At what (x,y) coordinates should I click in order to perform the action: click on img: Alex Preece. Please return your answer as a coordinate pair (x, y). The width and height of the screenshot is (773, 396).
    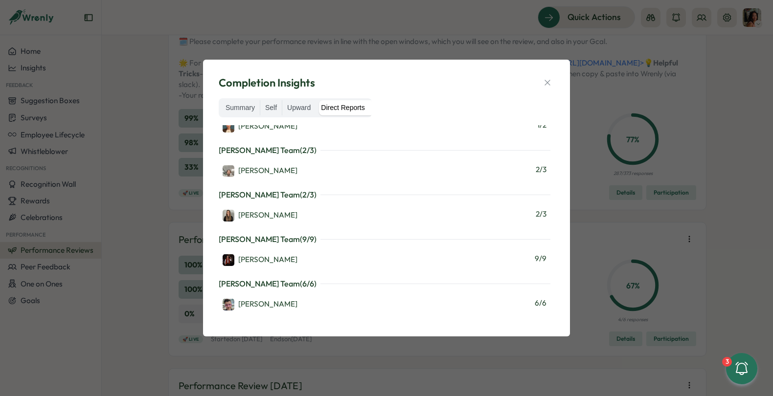
    Looking at the image, I should click on (228, 260).